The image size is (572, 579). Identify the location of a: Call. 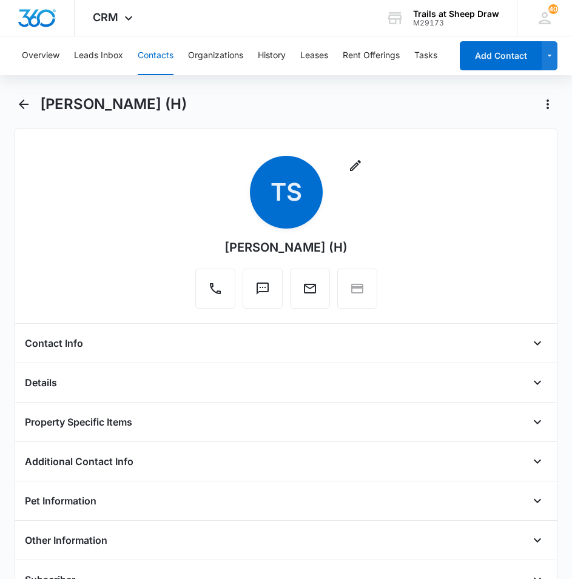
(215, 292).